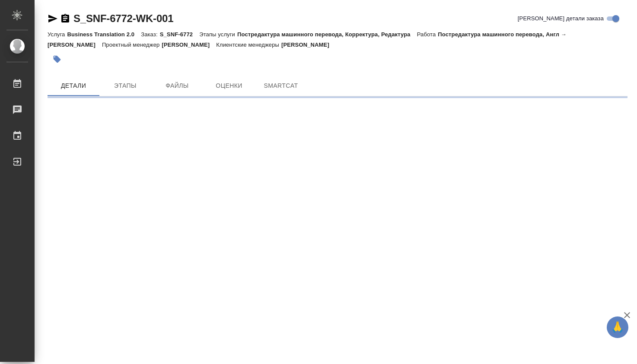  What do you see at coordinates (427, 34) in the screenshot?
I see `p: Работа` at bounding box center [427, 34].